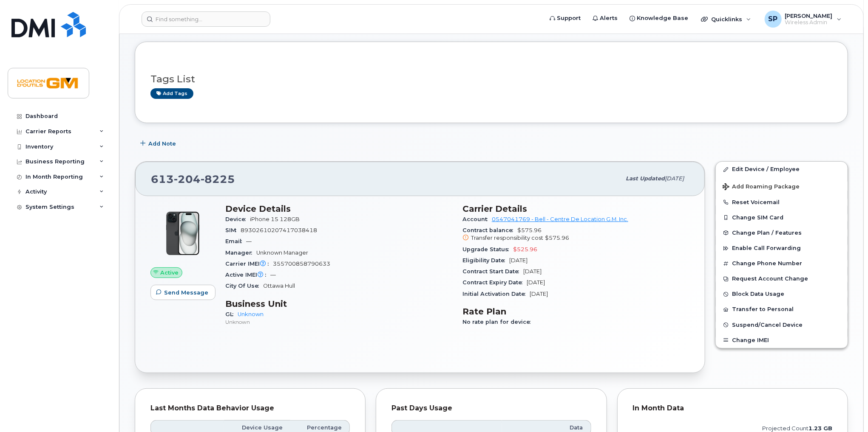 This screenshot has width=868, height=432. What do you see at coordinates (233, 230) in the screenshot?
I see `span: SIM` at bounding box center [233, 230].